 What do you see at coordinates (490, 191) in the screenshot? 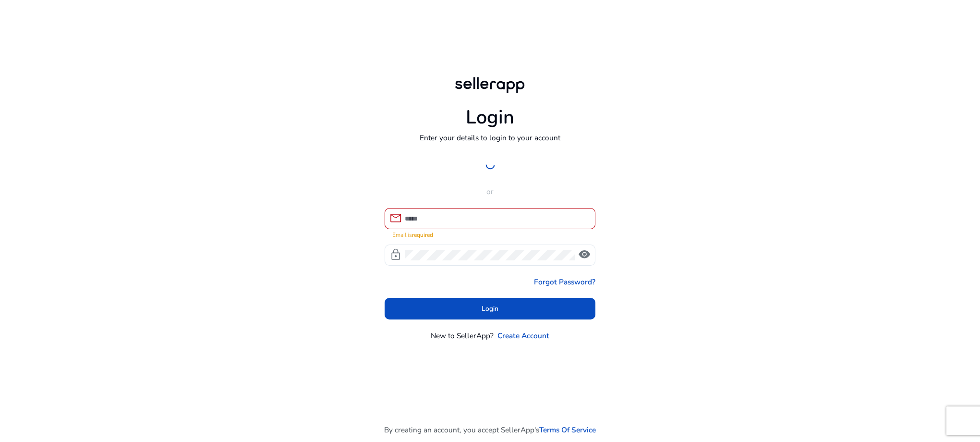
I see `p: or` at bounding box center [490, 191].